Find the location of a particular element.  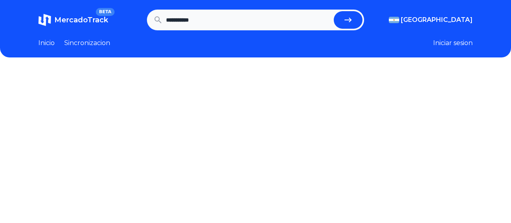

span: MercadoTrack is located at coordinates (81, 20).